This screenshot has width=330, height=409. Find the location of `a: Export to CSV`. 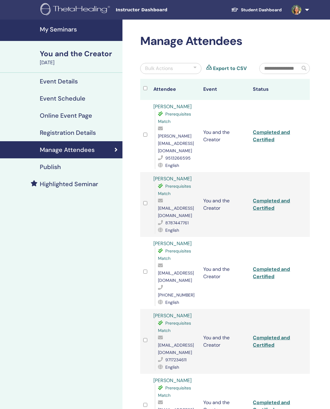

a: Export to CSV is located at coordinates (230, 69).